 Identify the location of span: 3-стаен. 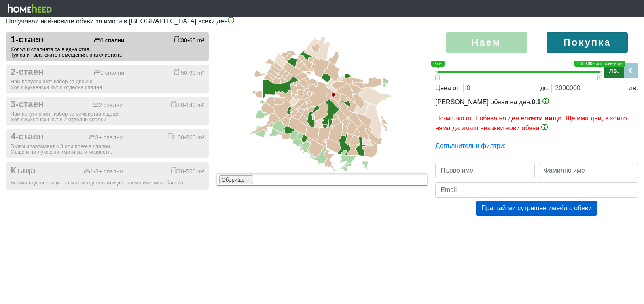
(27, 104).